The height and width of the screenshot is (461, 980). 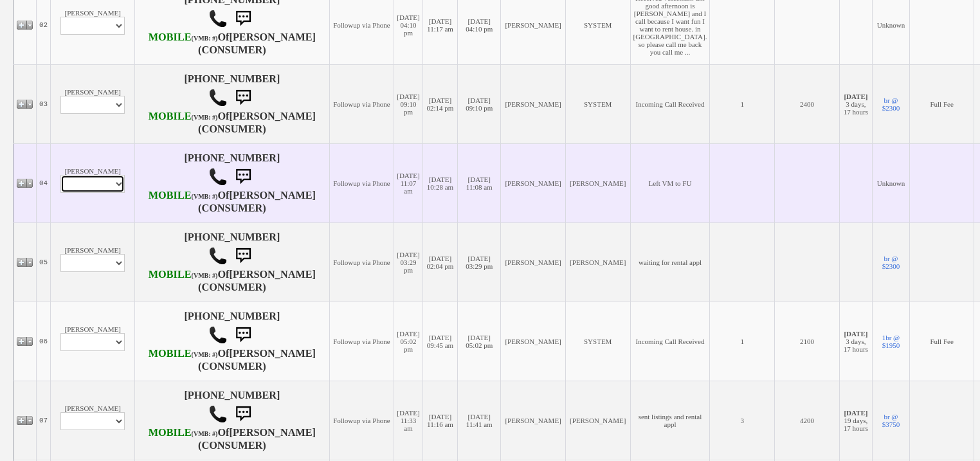 What do you see at coordinates (183, 37) in the screenshot?
I see `b: AT&T Wireless` at bounding box center [183, 37].